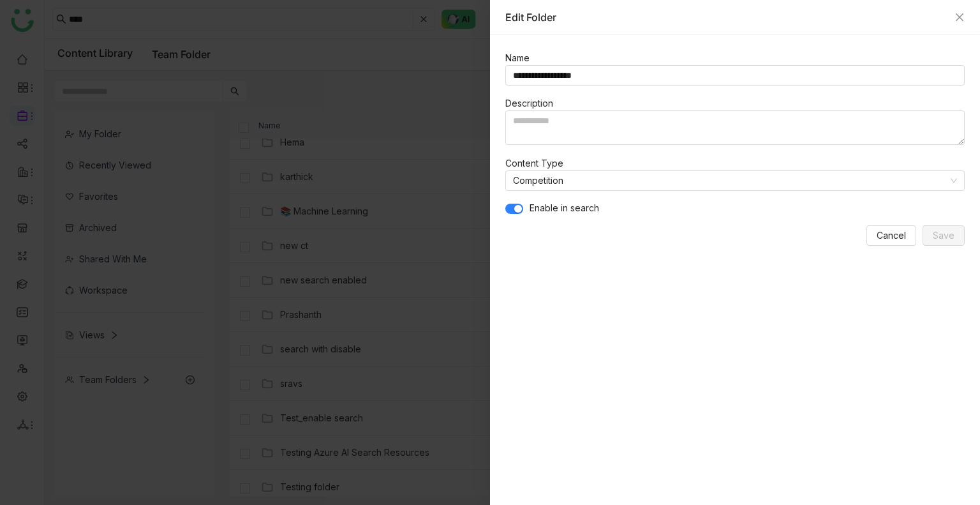  What do you see at coordinates (891, 236) in the screenshot?
I see `span: Cancel` at bounding box center [891, 236].